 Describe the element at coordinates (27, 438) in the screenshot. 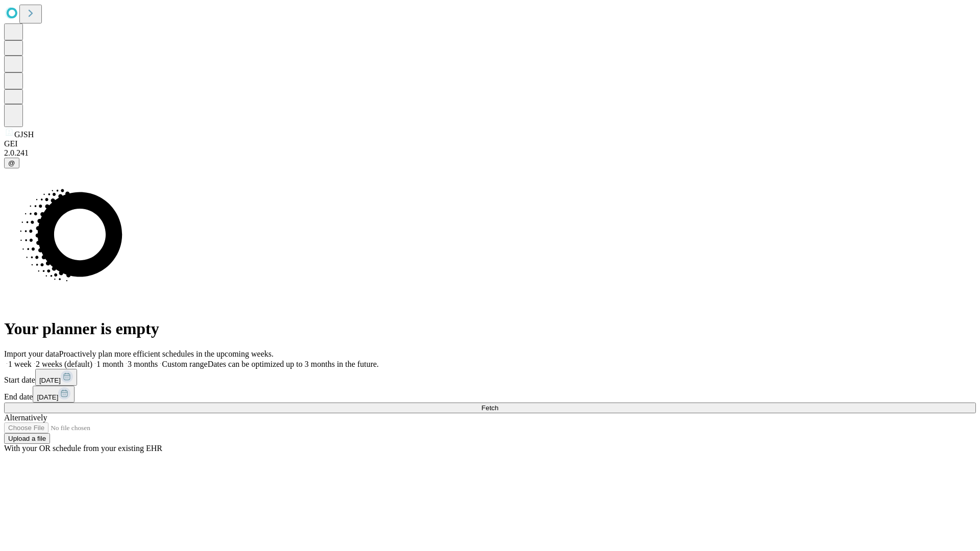

I see `button: Upload a file` at that location.